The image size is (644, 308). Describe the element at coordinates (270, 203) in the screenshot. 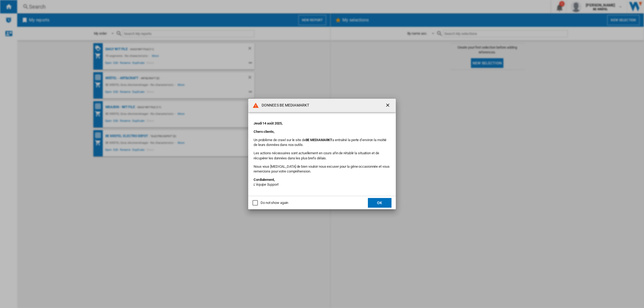

I see `md-checkbox: Do not show again` at that location.